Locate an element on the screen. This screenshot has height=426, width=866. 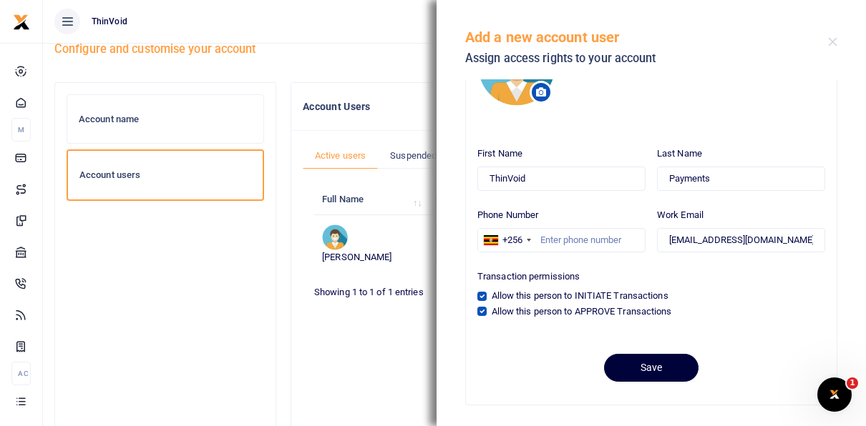
a: logo-small logo-large logo-large is located at coordinates (21, 21).